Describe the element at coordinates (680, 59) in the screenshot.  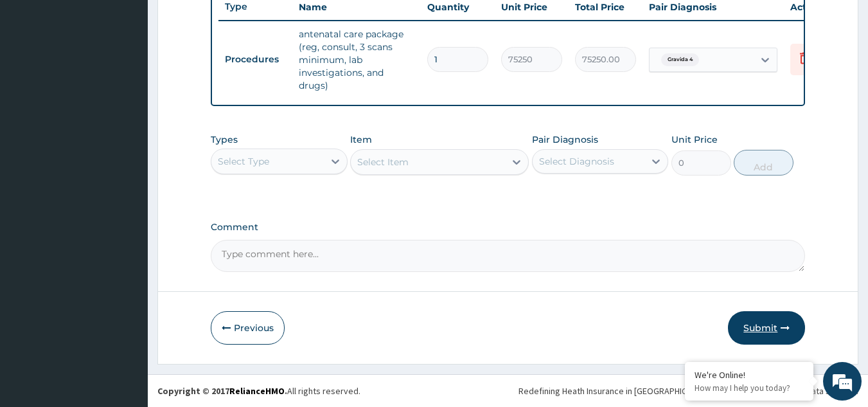
I see `span: Gravida 4` at that location.